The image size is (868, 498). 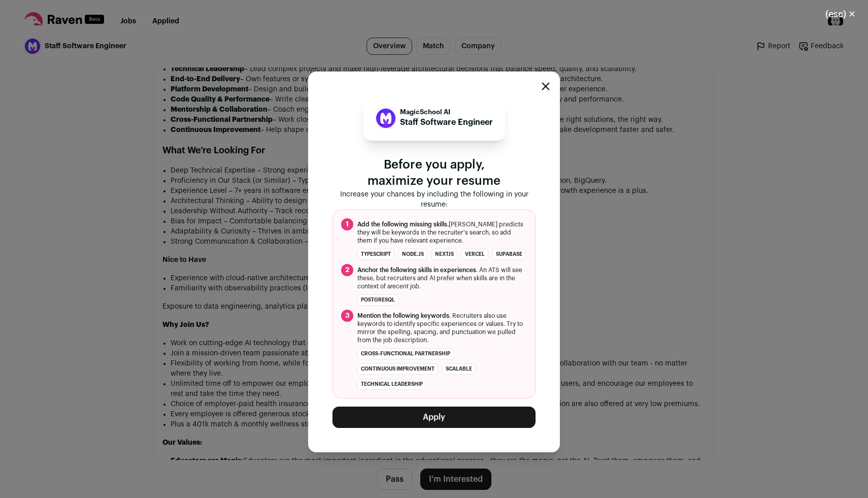 What do you see at coordinates (458, 369) in the screenshot?
I see `li: Scalable` at bounding box center [458, 369].